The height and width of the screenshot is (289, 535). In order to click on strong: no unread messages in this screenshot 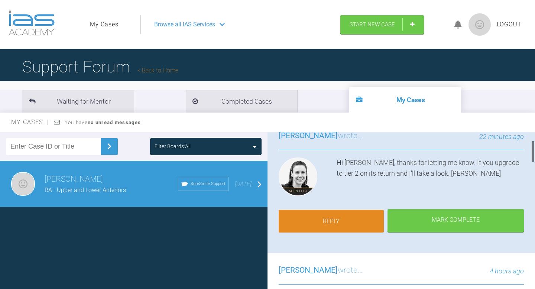, I will do `click(114, 122)`.